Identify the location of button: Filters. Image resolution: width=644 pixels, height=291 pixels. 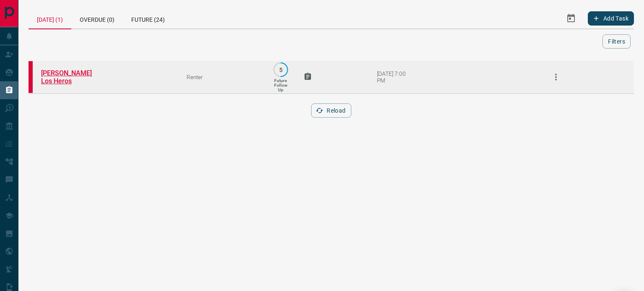
(616, 41).